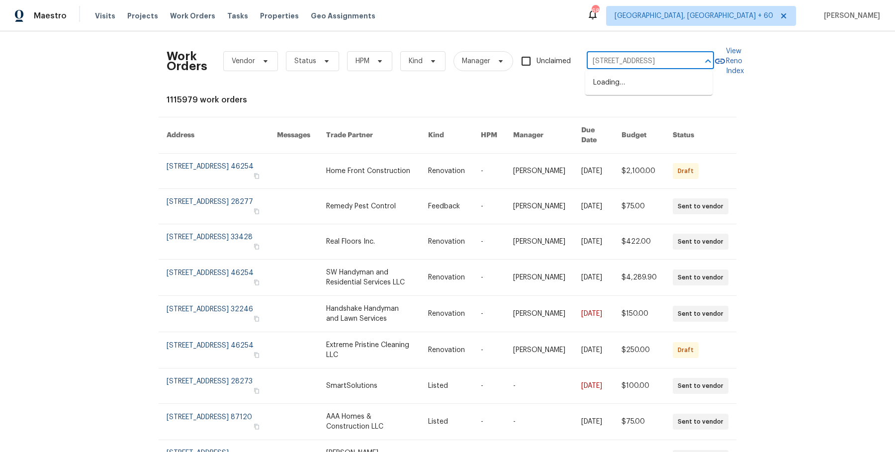 This screenshot has height=452, width=895. I want to click on div: Loading…, so click(649, 83).